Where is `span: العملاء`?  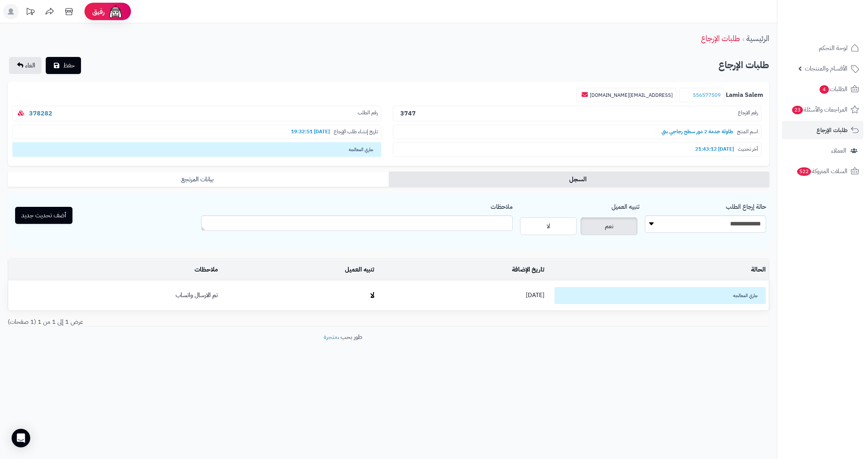 span: العملاء is located at coordinates (838, 151).